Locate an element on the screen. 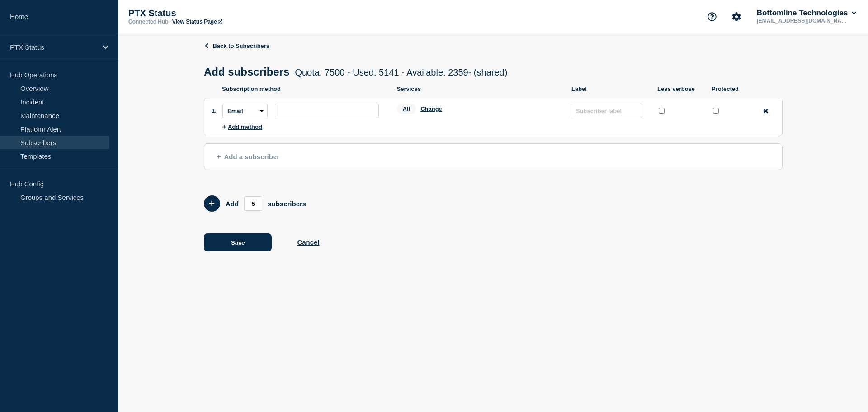 The width and height of the screenshot is (868, 412). h1: Add subscribers is located at coordinates (355, 72).